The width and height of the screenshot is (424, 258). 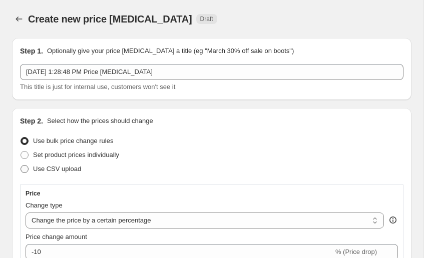 What do you see at coordinates (56, 237) in the screenshot?
I see `span: Price change amount` at bounding box center [56, 237].